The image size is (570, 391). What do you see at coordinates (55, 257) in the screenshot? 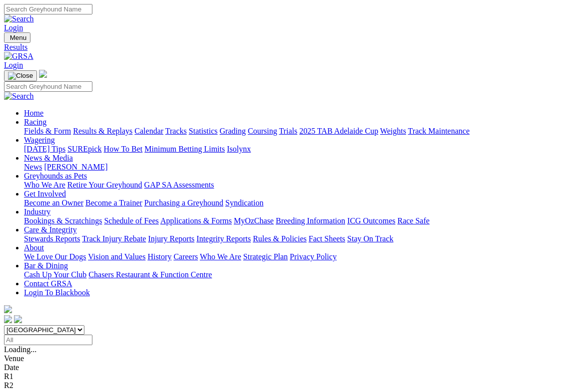
I see `a: We Love Our Dogs` at bounding box center [55, 257].